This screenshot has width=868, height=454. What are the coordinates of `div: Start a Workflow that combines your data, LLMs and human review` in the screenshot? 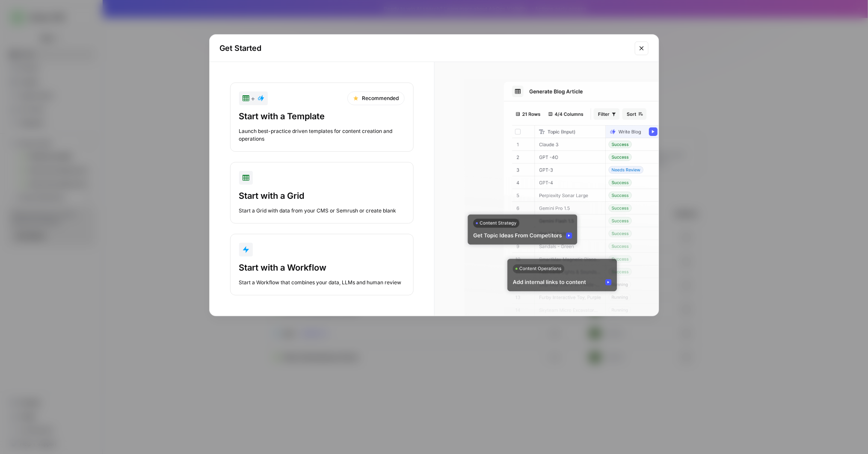 It's located at (322, 283).